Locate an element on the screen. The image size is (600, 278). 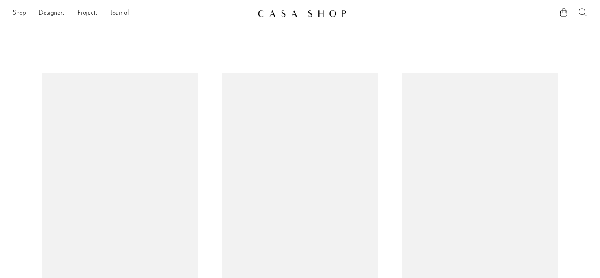
ul: NEW HEADER MENU is located at coordinates (132, 13).